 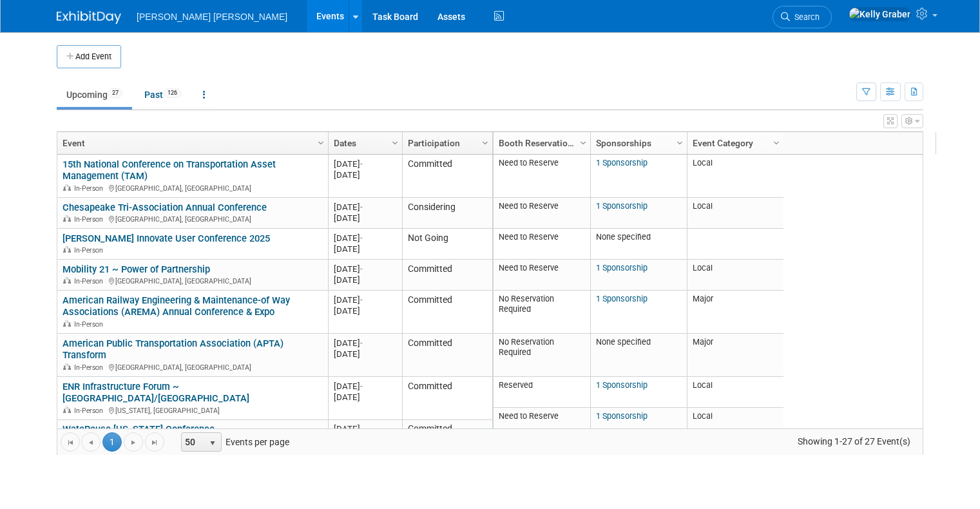 What do you see at coordinates (363, 143) in the screenshot?
I see `a: Dates` at bounding box center [363, 143].